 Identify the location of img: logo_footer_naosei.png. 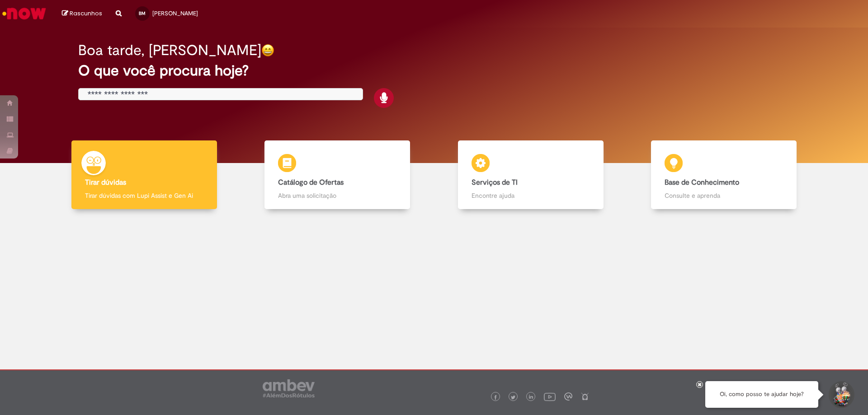
(585, 397).